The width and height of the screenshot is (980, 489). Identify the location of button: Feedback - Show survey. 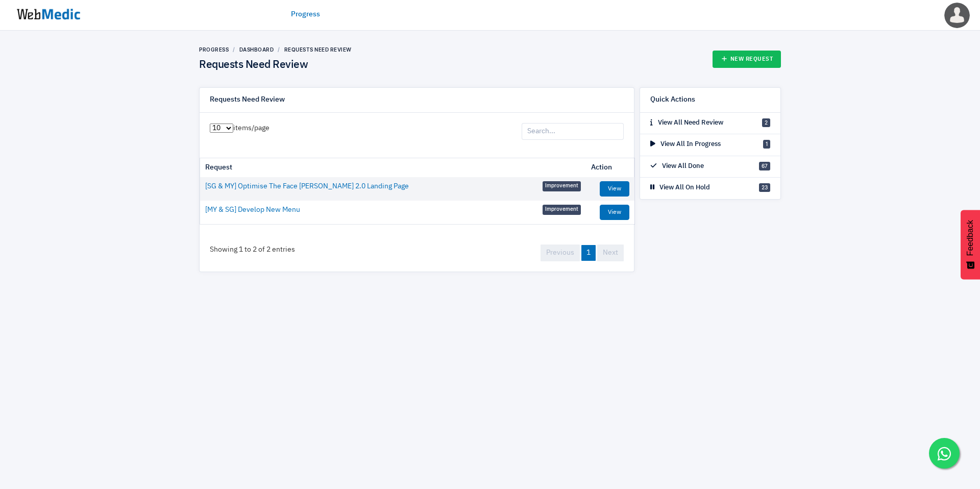
(970, 244).